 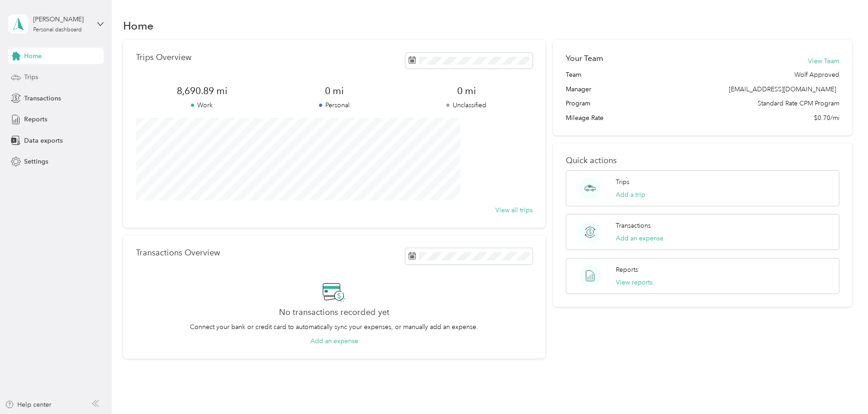 What do you see at coordinates (164, 57) in the screenshot?
I see `p: Trips Overview` at bounding box center [164, 57].